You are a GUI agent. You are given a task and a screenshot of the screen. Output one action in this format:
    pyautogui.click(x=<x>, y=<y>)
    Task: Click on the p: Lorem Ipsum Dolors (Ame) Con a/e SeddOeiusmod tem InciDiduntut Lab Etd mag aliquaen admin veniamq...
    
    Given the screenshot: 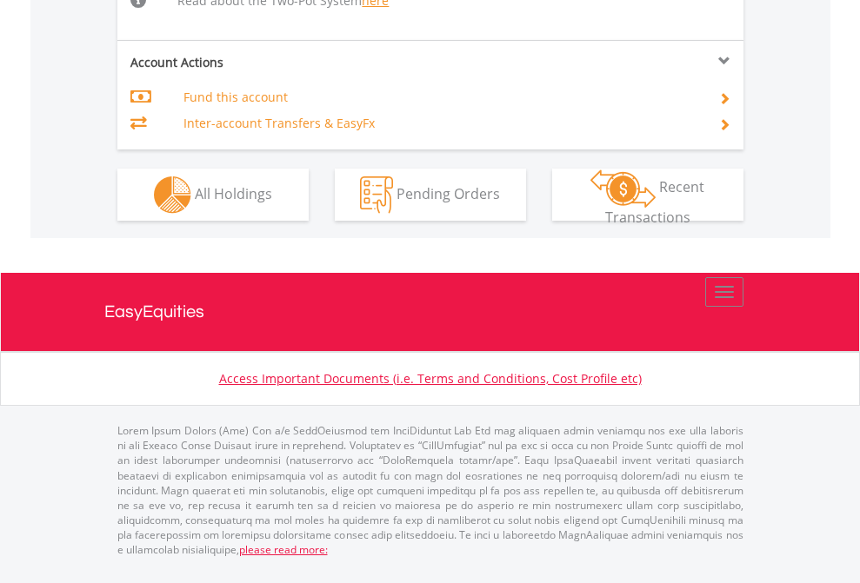 What is the action you would take?
    pyautogui.click(x=430, y=490)
    